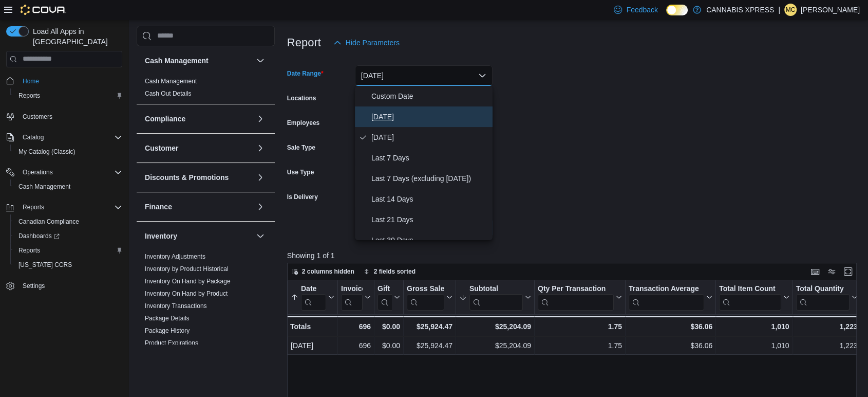 This screenshot has width=868, height=397. I want to click on div: Totals, so click(313, 327).